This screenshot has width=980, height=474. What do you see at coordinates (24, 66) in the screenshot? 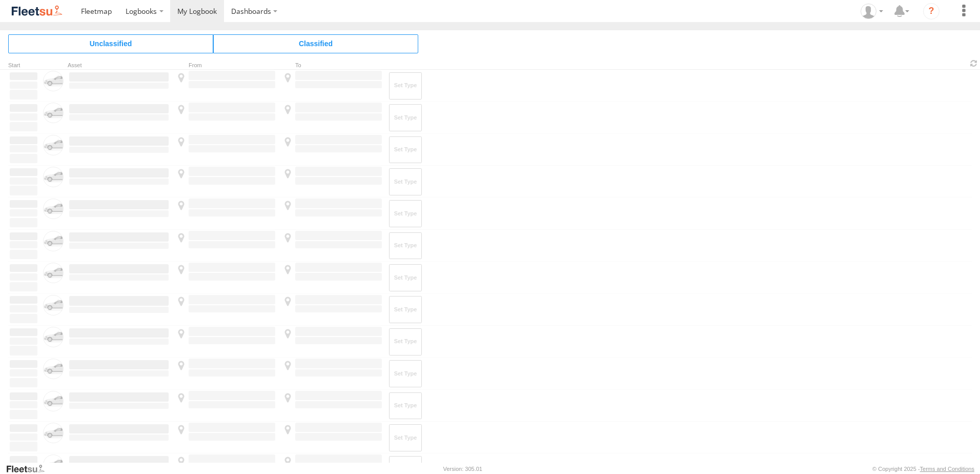
I see `div: Click to Sort` at bounding box center [24, 66].